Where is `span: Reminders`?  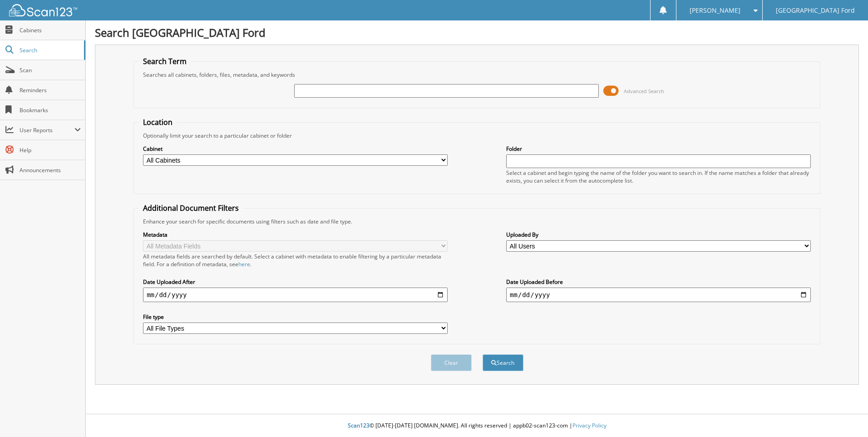
span: Reminders is located at coordinates (50, 90).